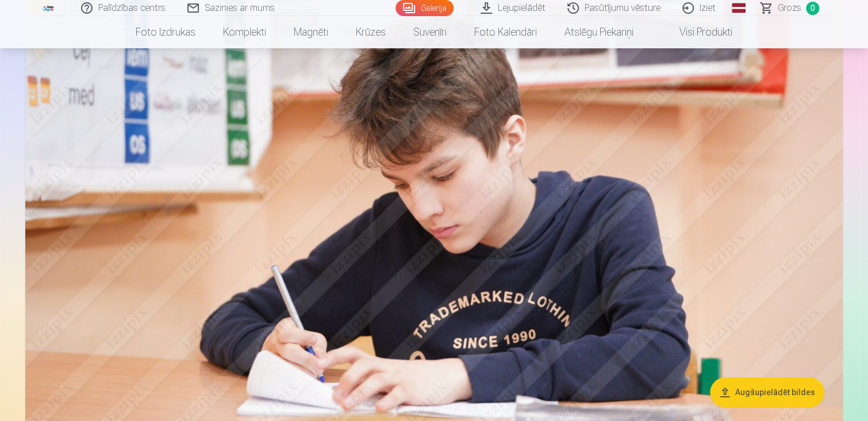 Image resolution: width=868 pixels, height=421 pixels. I want to click on a: Foto kalendāri, so click(505, 32).